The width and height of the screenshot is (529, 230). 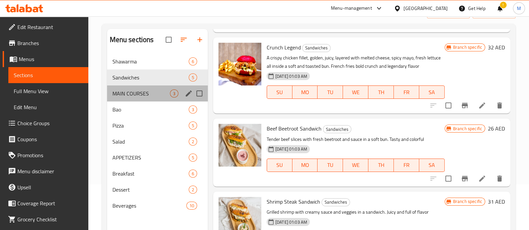 What do you see at coordinates (45, 27) in the screenshot?
I see `a: Edit Restaurant` at bounding box center [45, 27].